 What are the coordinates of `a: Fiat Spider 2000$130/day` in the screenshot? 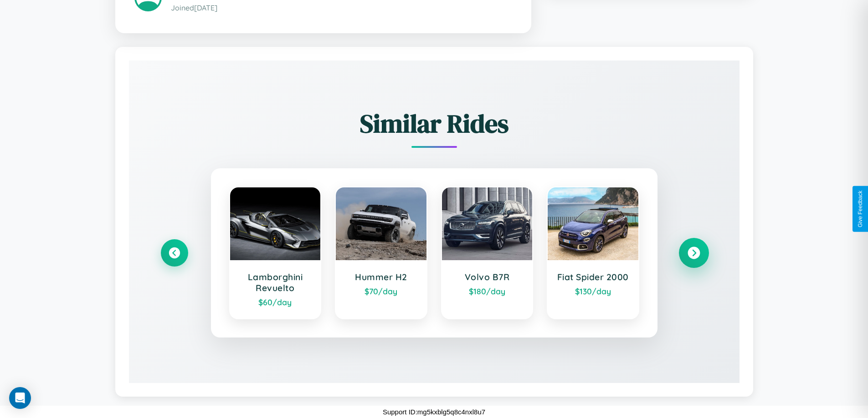 It's located at (592, 253).